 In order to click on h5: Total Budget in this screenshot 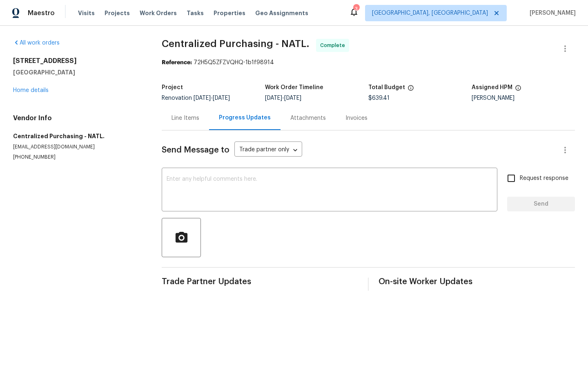, I will do `click(387, 87)`.